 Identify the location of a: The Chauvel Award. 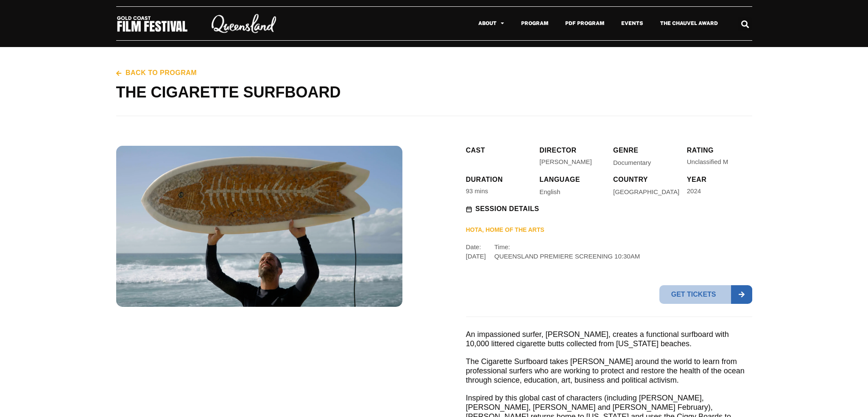
(689, 23).